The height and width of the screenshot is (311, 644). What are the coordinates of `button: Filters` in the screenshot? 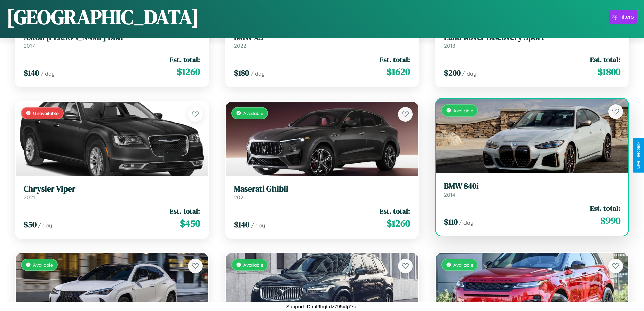 It's located at (623, 17).